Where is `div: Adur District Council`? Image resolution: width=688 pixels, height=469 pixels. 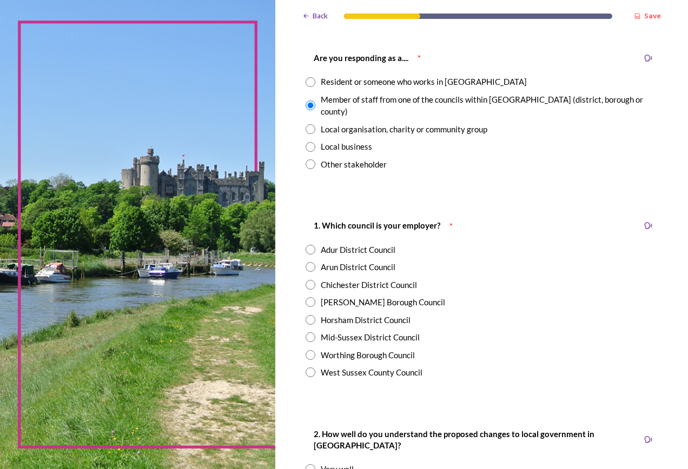 div: Adur District Council is located at coordinates (358, 250).